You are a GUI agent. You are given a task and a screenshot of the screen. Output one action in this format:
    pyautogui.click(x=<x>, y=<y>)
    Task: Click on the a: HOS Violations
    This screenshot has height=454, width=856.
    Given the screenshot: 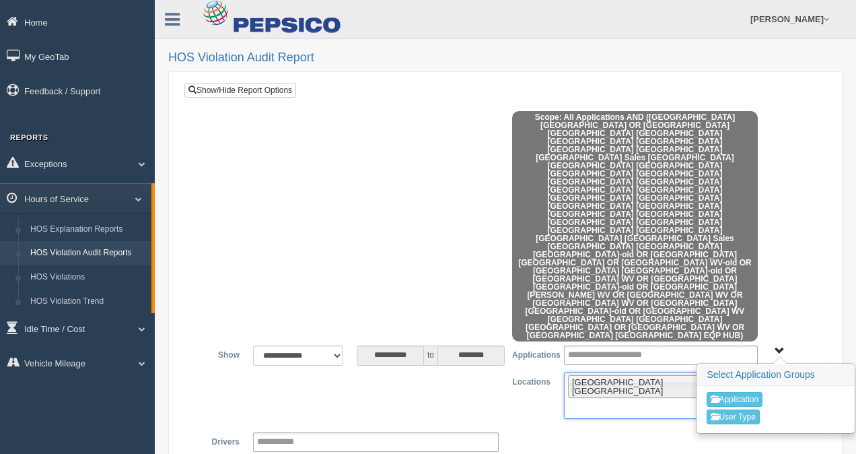 What is the action you would take?
    pyautogui.click(x=87, y=277)
    